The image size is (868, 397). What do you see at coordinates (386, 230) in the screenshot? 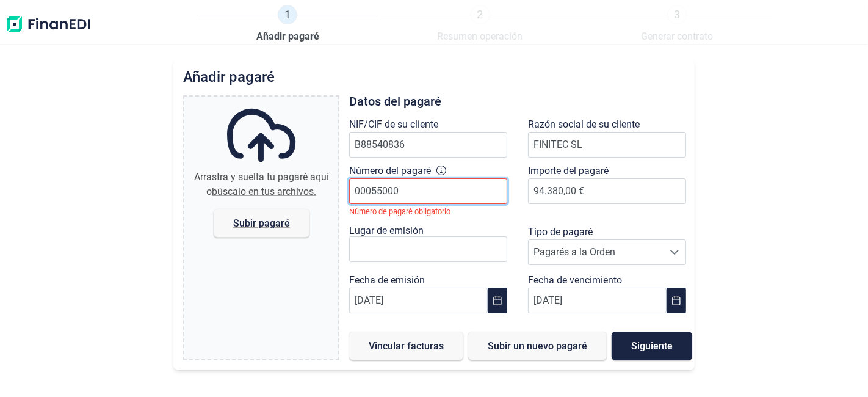
I see `label: Lugar de emisión` at bounding box center [386, 230].